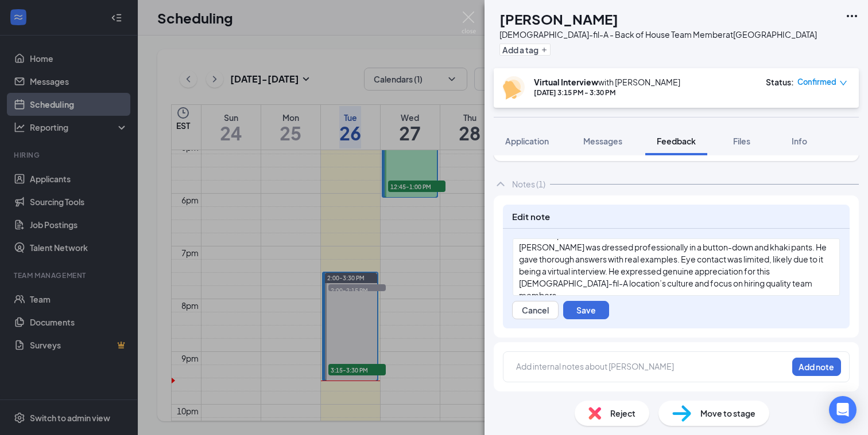  Describe the element at coordinates (603, 141) in the screenshot. I see `span: Messages` at that location.